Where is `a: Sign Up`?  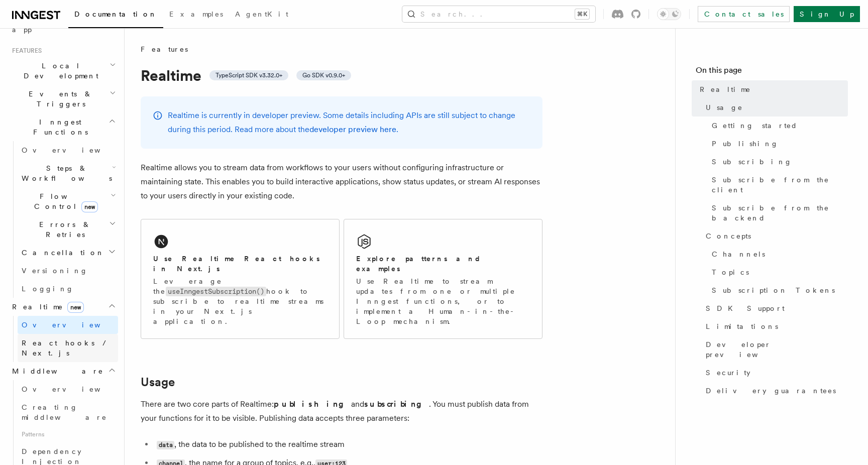 a: Sign Up is located at coordinates (826, 14).